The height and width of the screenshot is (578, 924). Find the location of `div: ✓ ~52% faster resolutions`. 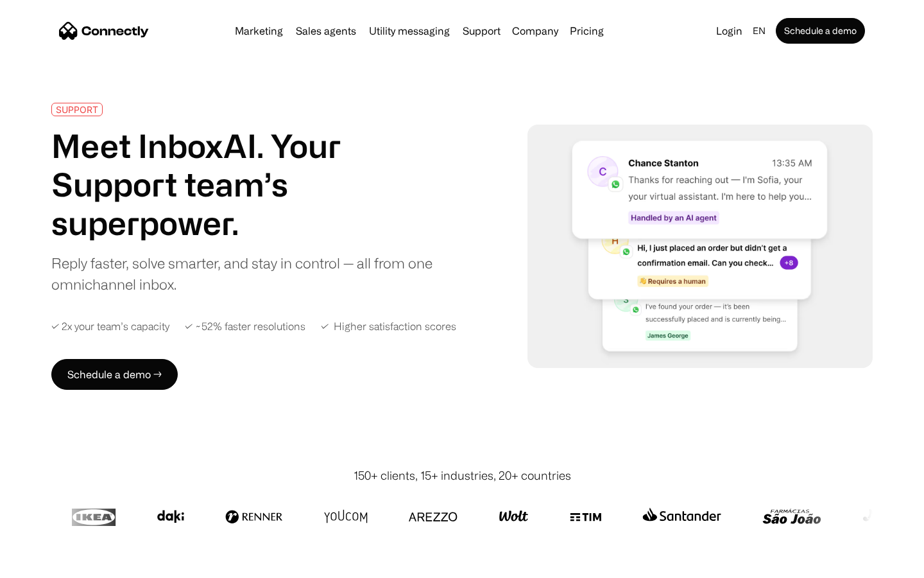

div: ✓ ~52% faster resolutions is located at coordinates (245, 326).